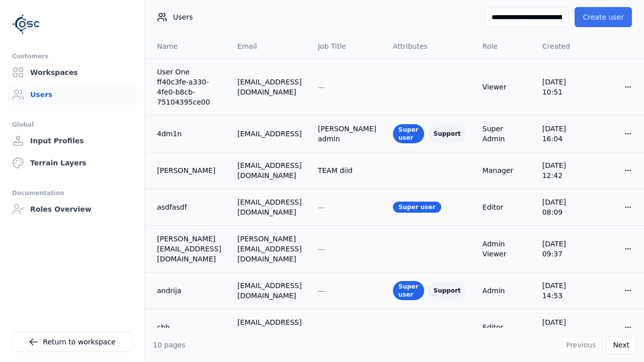 Image resolution: width=644 pixels, height=362 pixels. I want to click on a: Create user, so click(603, 17).